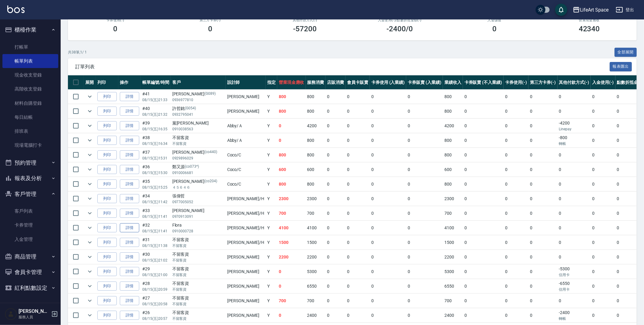 The height and width of the screenshot is (325, 644). What do you see at coordinates (198, 100) in the screenshot?
I see `p: 0936977810` at bounding box center [198, 100].